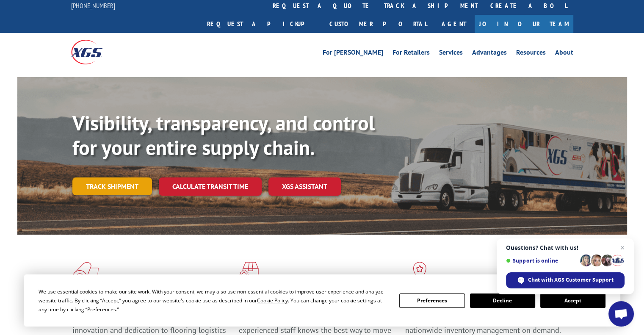  What do you see at coordinates (621, 314) in the screenshot?
I see `div: Open chat` at bounding box center [621, 314].